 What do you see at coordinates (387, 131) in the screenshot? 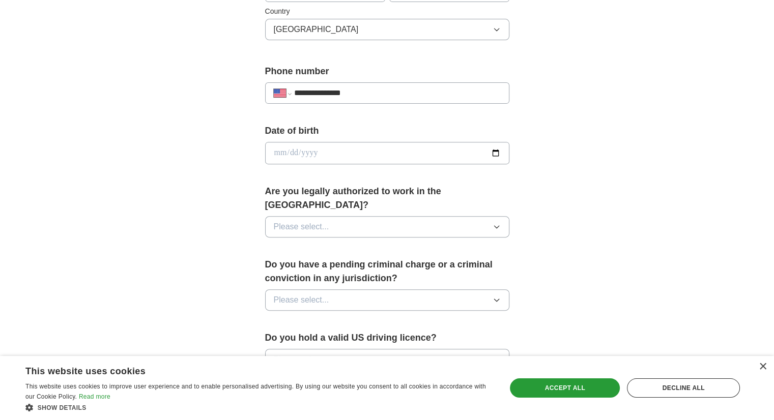
I see `label: Date of birth` at bounding box center [387, 131].